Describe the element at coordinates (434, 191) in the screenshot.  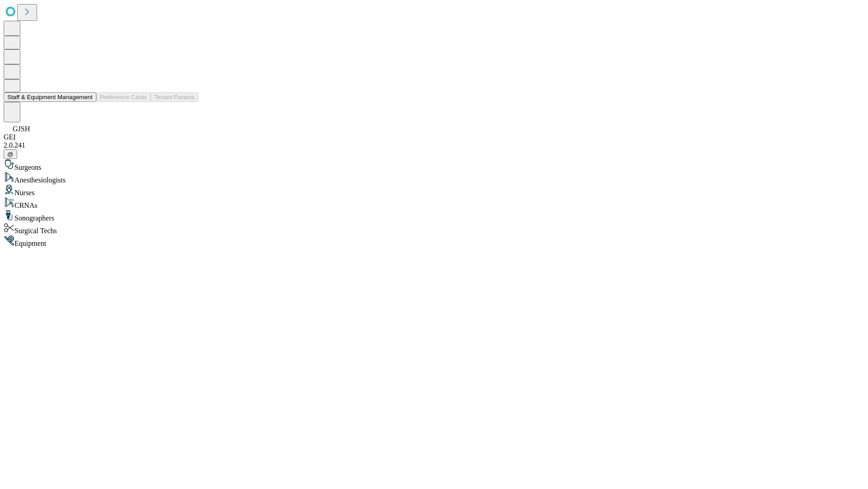
I see `div: Nurses` at that location.